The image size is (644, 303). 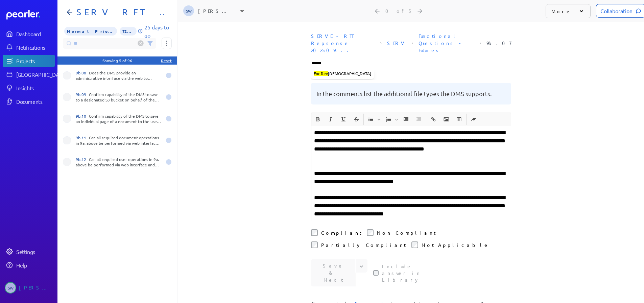 I want to click on span: Insert Image, so click(x=446, y=119).